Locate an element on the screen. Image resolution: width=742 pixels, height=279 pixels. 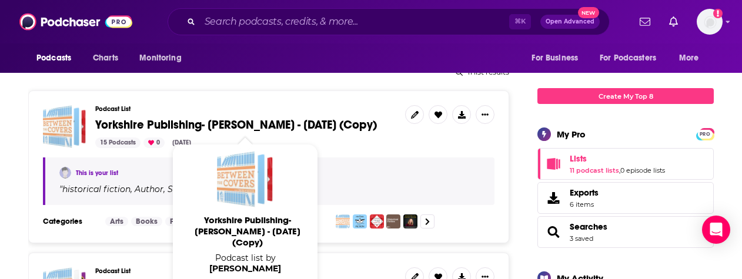
div: Search podcasts, credits, & more... is located at coordinates (389, 22).